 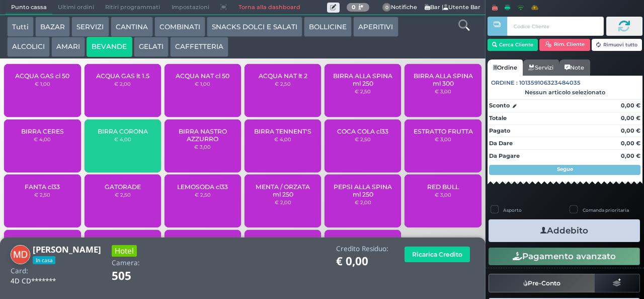 I want to click on a: Note, so click(x=574, y=68).